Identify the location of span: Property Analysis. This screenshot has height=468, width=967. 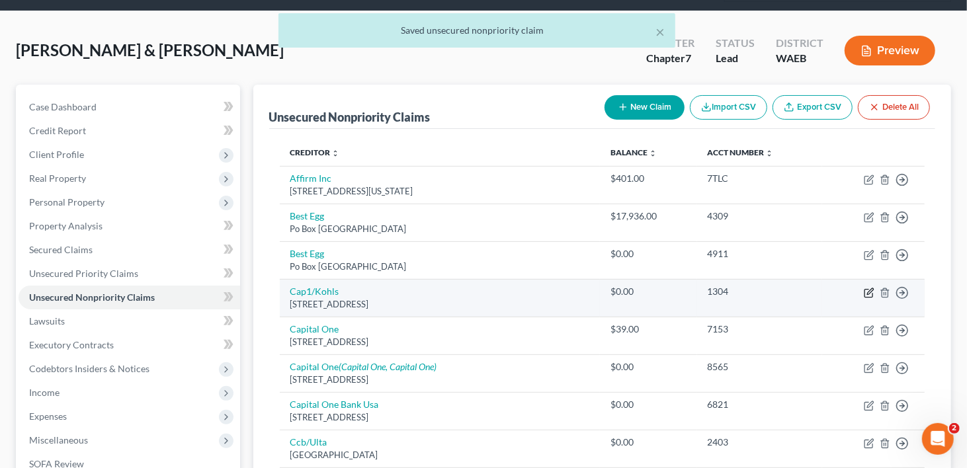
(65, 226).